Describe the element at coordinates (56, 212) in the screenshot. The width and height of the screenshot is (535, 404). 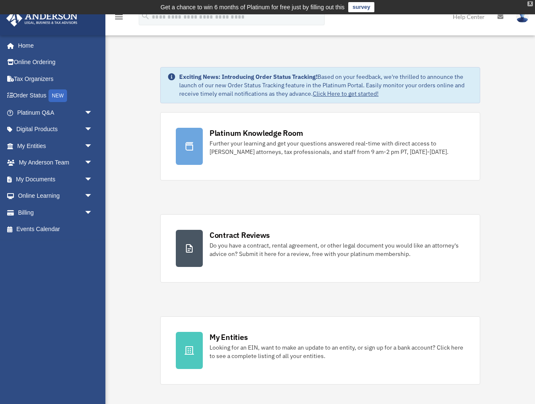
I see `a: Billingarrow_drop_down` at that location.